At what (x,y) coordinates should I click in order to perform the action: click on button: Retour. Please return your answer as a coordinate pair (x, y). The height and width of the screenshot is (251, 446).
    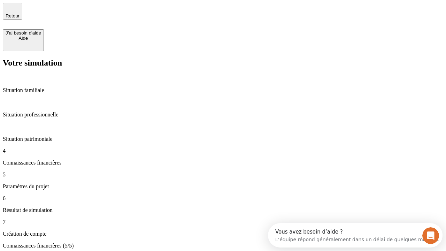
    Looking at the image, I should click on (13, 11).